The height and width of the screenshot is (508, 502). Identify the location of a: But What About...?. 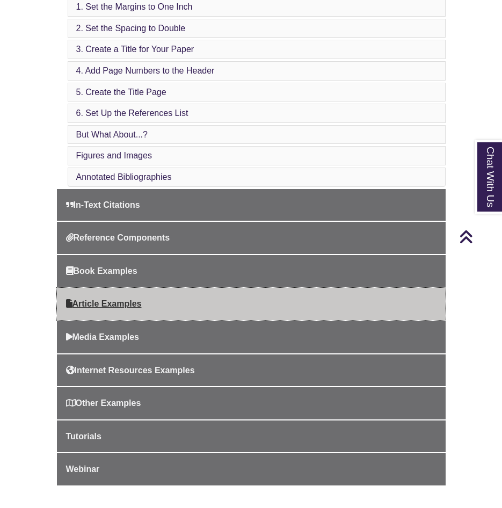
(112, 134).